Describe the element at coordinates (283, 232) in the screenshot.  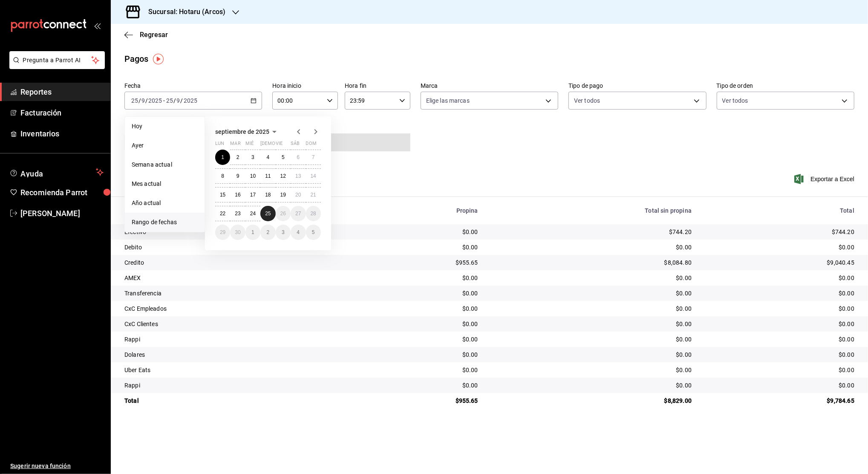
I see `button: 3 de octubre de 2025` at that location.